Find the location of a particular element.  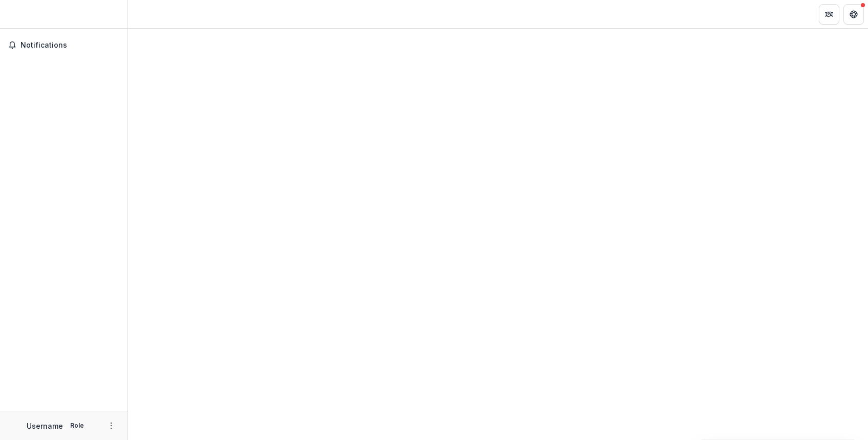

button: More is located at coordinates (111, 426).